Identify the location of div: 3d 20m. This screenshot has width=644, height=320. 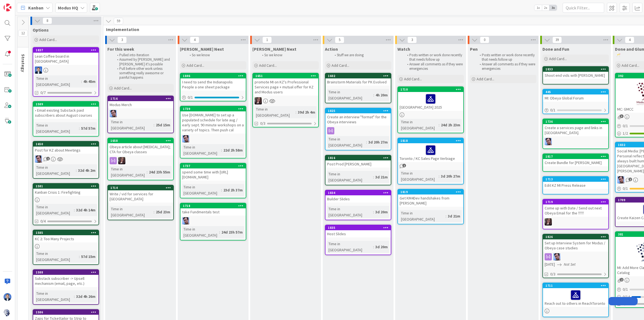
(382, 247).